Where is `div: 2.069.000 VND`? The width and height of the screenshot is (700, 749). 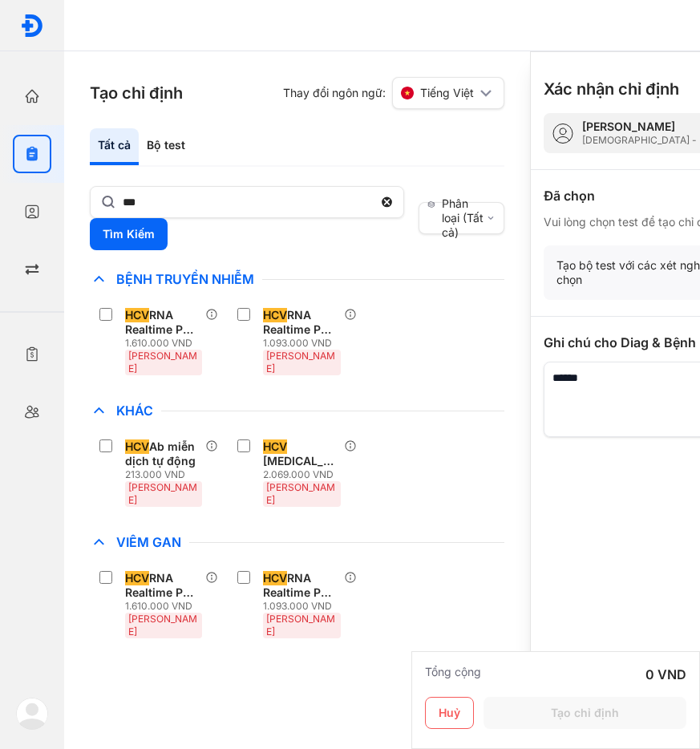
div: 2.069.000 VND is located at coordinates (303, 475).